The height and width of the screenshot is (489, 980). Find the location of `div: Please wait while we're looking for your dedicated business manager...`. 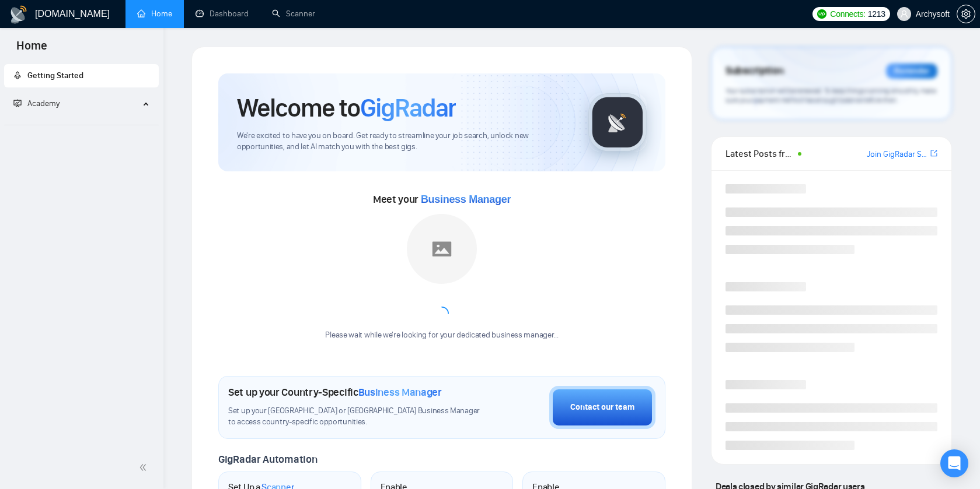

div: Please wait while we're looking for your dedicated business manager... is located at coordinates (441, 335).